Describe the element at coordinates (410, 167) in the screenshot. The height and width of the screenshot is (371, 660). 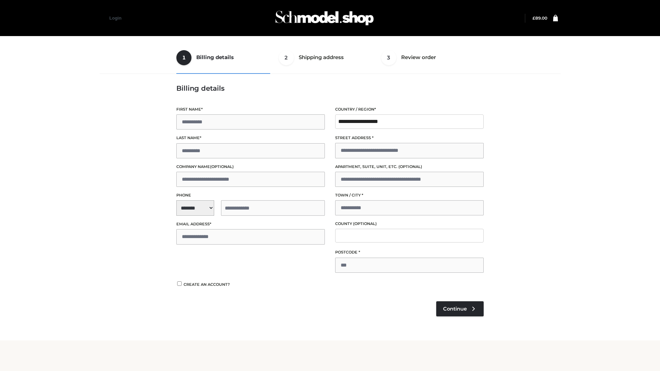
I see `label: Apartment, suite, unit, etc.` at that location.